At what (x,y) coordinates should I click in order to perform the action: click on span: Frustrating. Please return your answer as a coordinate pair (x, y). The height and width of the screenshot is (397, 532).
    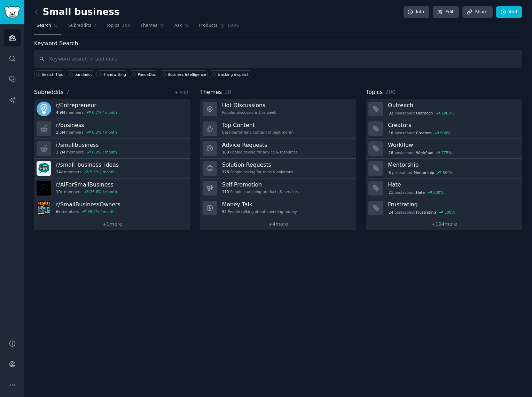
    Looking at the image, I should click on (426, 212).